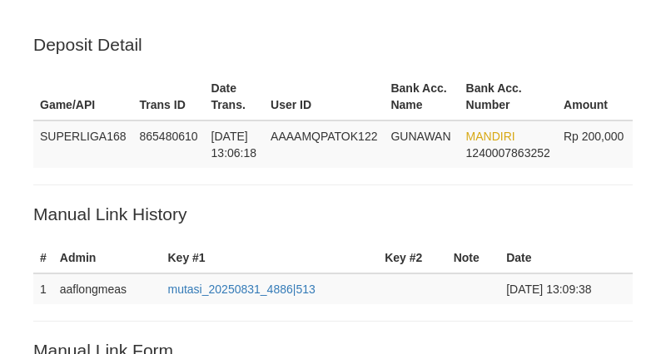  I want to click on th: Amount, so click(594, 97).